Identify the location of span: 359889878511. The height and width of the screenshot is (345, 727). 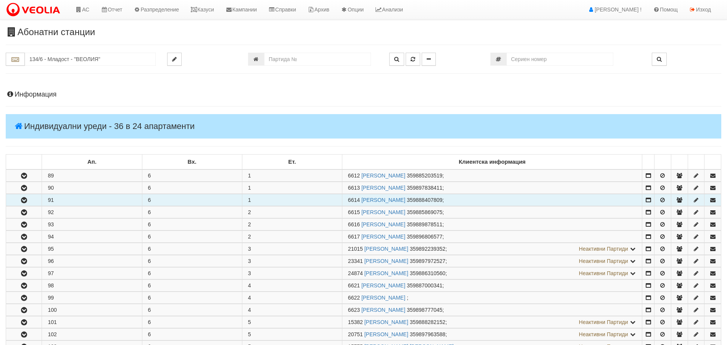
(424, 224).